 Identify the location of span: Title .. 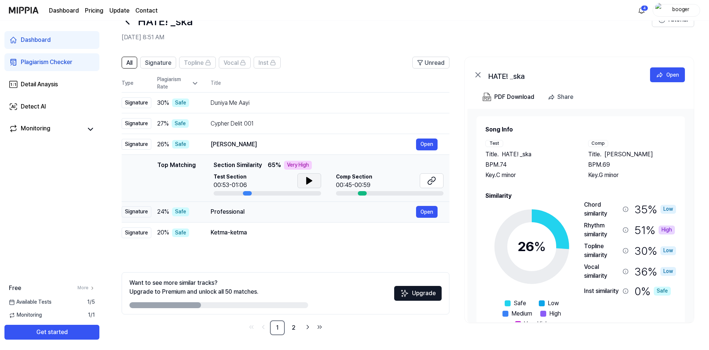
(595, 155).